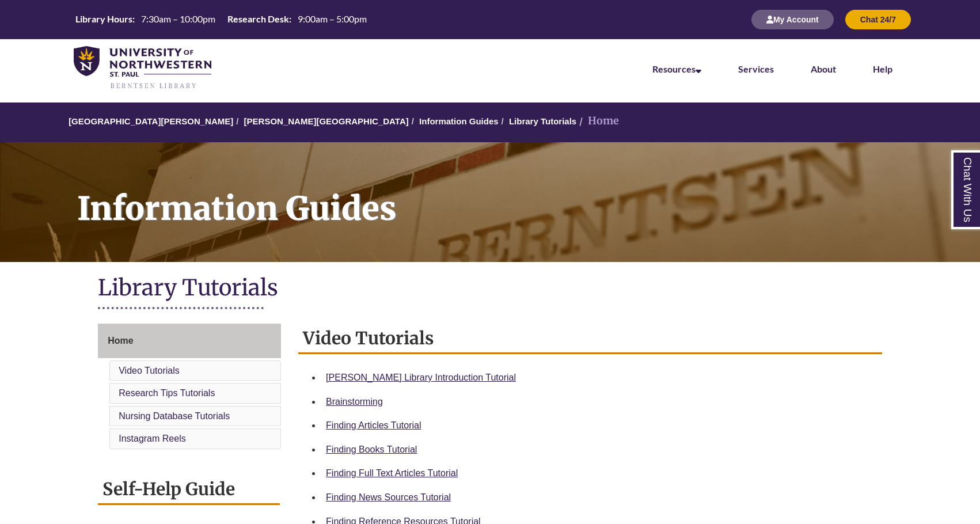  What do you see at coordinates (189, 490) in the screenshot?
I see `h2: Self-Help Guide` at bounding box center [189, 490].